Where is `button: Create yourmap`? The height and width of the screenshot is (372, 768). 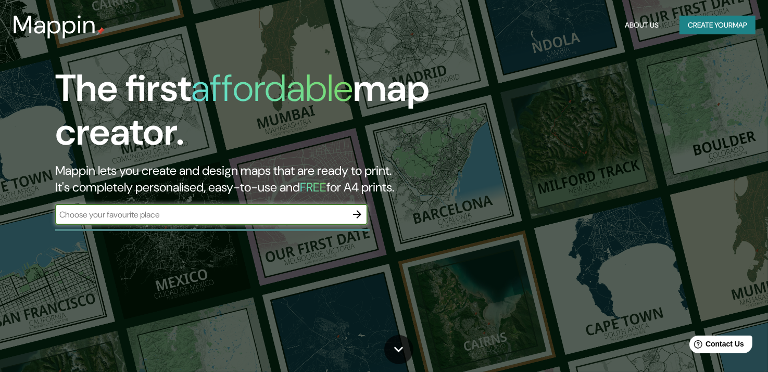 button: Create yourmap is located at coordinates (717, 25).